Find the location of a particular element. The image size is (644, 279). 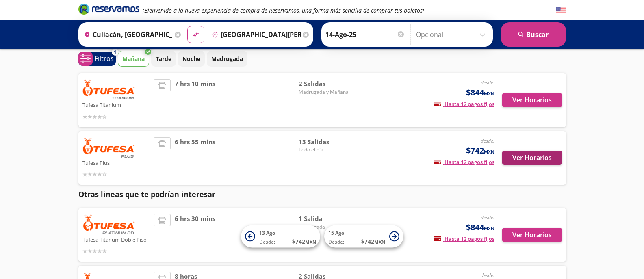

button: English is located at coordinates (561, 10).